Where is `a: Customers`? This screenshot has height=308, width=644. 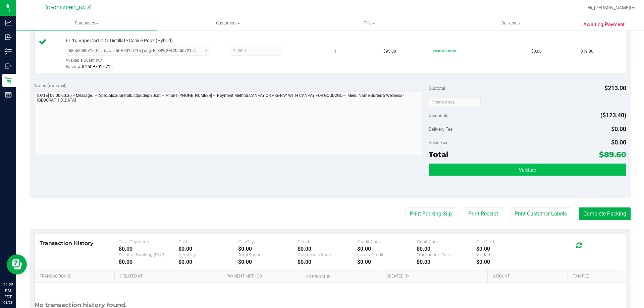
a: Customers is located at coordinates (228, 23).